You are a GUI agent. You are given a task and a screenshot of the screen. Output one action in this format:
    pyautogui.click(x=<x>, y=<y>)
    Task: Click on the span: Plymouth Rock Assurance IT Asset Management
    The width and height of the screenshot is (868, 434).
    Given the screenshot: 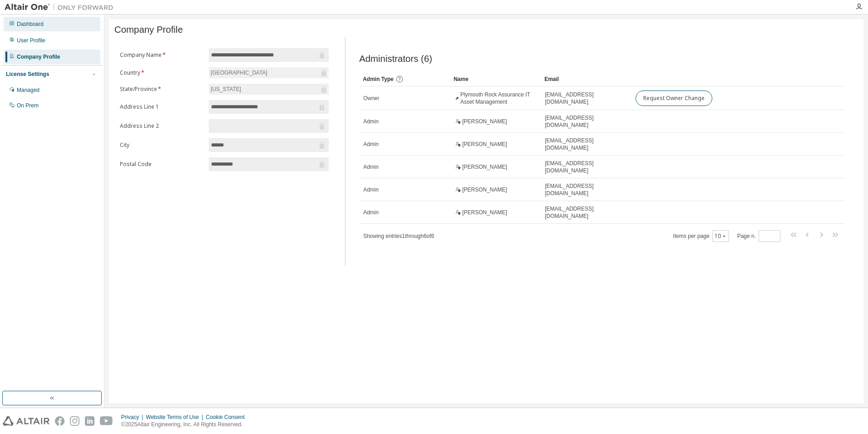 What is the action you would take?
    pyautogui.click(x=498, y=98)
    